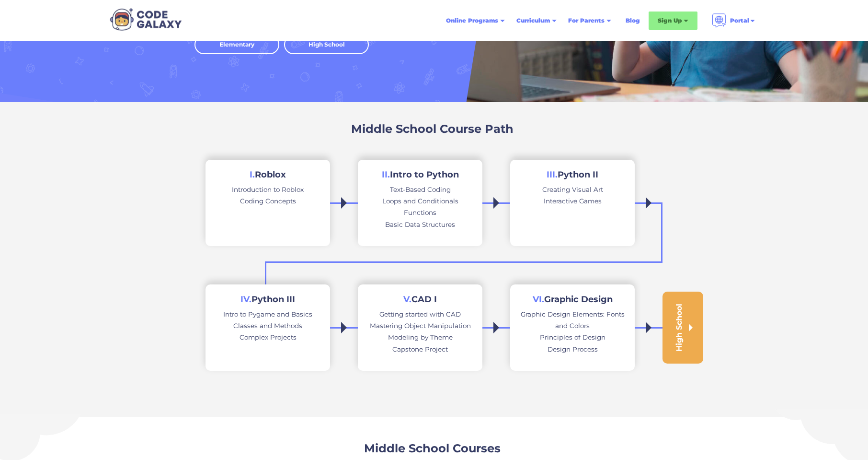 The image size is (868, 460). I want to click on span: III., so click(552, 174).